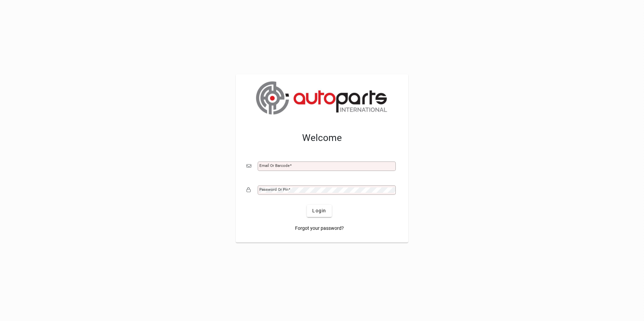  Describe the element at coordinates (319, 228) in the screenshot. I see `span: Forgot your password?` at that location.